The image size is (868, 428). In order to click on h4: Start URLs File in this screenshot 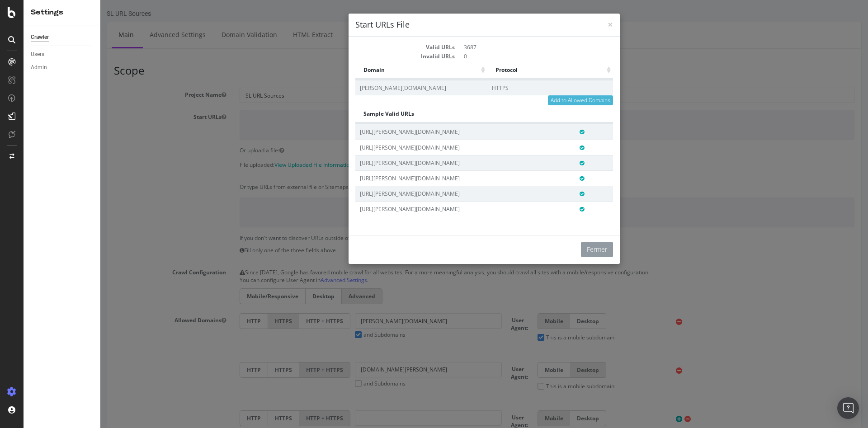, I will do `click(384, 25)`.